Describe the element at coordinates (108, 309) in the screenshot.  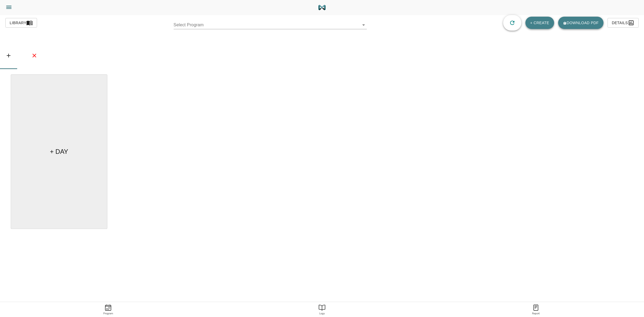
I see `a: ProgramProgram` at that location.